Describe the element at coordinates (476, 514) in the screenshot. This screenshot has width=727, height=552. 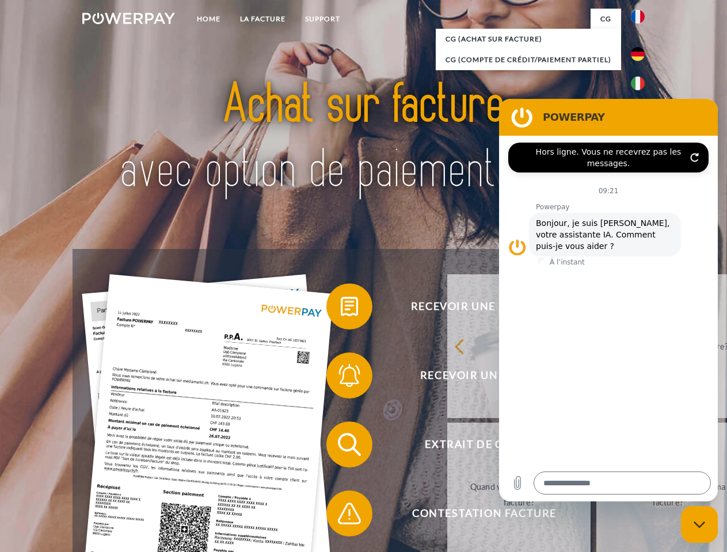
I see `button: Contestation Facture` at that location.